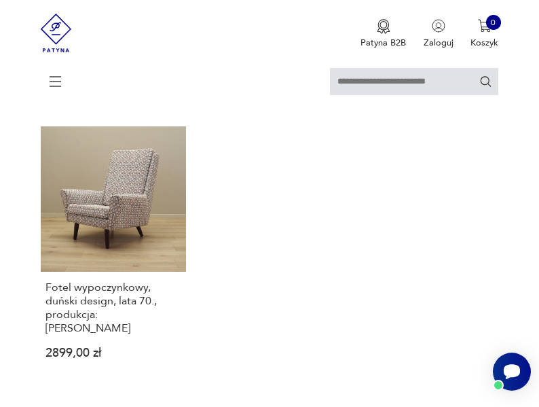 This screenshot has width=539, height=407. What do you see at coordinates (494, 22) in the screenshot?
I see `div: 0` at bounding box center [494, 22].